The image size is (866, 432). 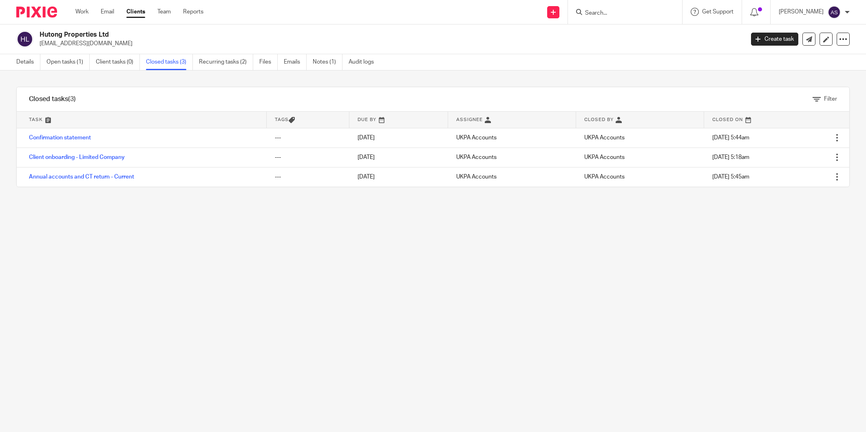 I want to click on a: Client onboarding - Limited Company, so click(x=77, y=157).